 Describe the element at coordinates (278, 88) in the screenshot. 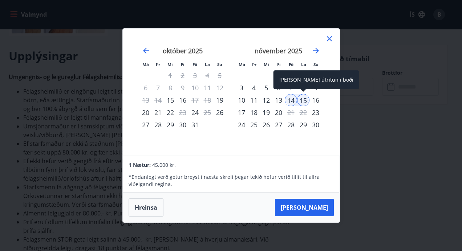

I see `div: 6` at that location.